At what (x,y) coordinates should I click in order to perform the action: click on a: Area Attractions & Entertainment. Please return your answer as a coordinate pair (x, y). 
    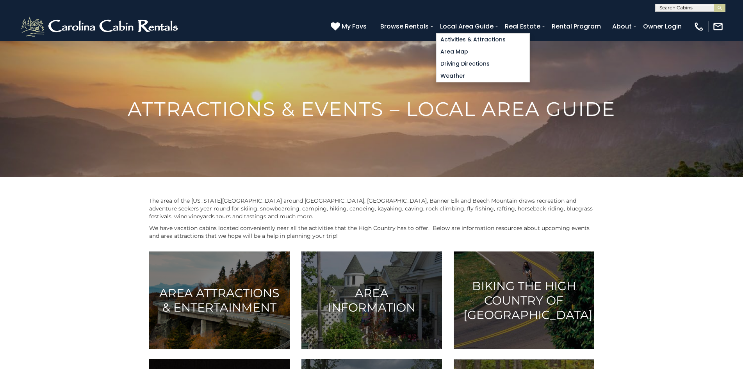
    Looking at the image, I should click on (220, 300).